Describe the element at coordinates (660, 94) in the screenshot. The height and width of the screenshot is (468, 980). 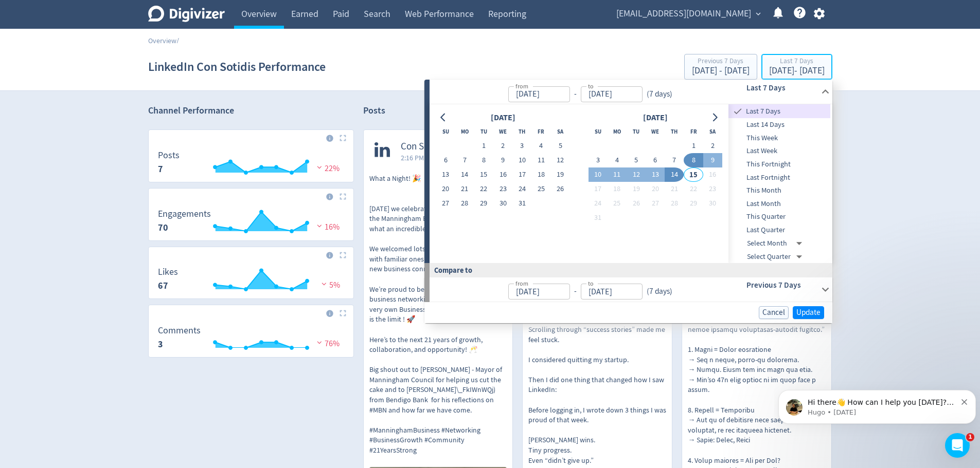
I see `div: ( 7 days )` at that location.